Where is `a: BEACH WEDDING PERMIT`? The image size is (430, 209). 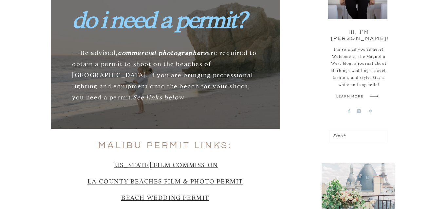
a: BEACH WEDDING PERMIT is located at coordinates (165, 197).